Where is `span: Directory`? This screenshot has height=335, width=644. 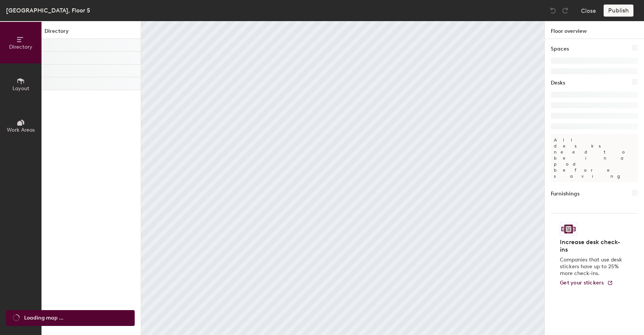 span: Directory is located at coordinates (21, 46).